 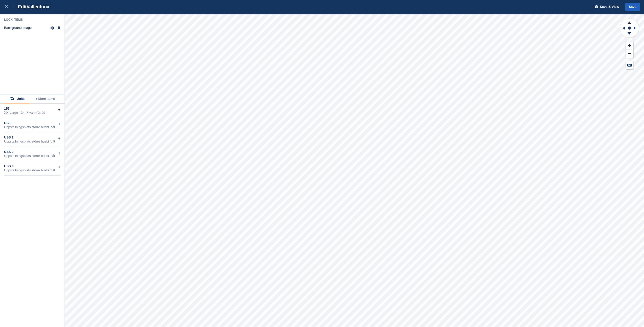 What do you see at coordinates (609, 7) in the screenshot?
I see `span: Save & View` at bounding box center [609, 7].